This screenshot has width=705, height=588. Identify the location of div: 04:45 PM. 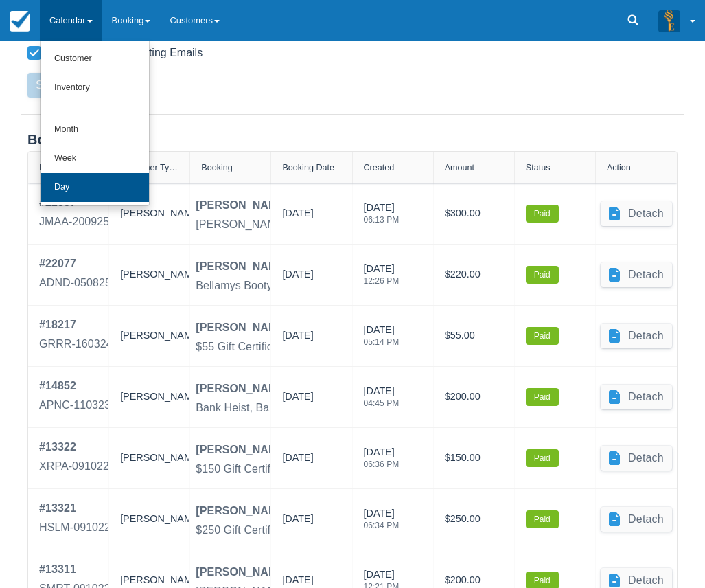
(382, 403).